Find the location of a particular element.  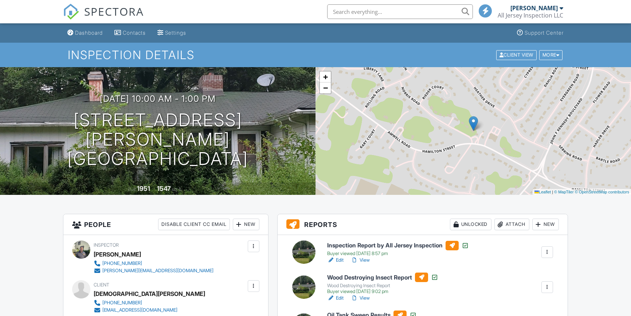

div: Attach is located at coordinates (512, 224).